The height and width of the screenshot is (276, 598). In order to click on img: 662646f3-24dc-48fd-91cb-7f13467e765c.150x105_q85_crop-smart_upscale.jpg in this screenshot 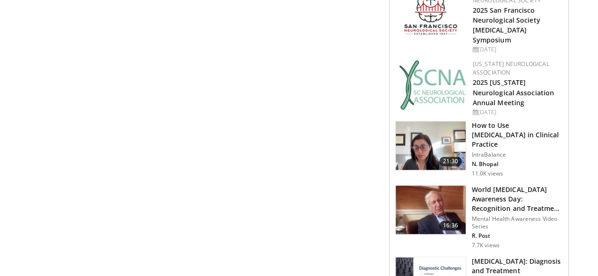, I will do `click(430, 146)`.